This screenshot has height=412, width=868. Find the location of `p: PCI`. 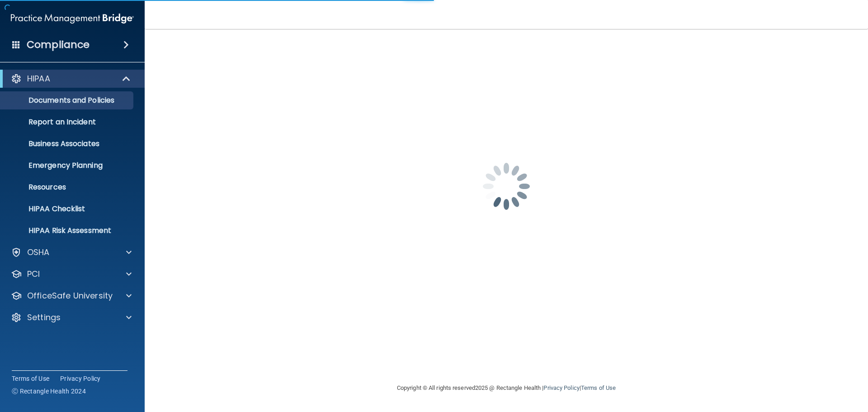

p: PCI is located at coordinates (34, 274).